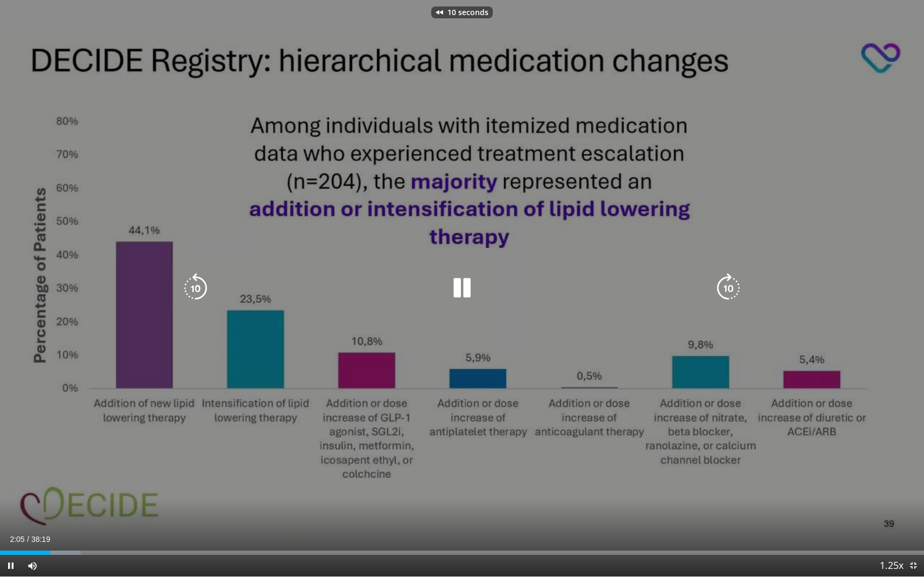  What do you see at coordinates (468, 12) in the screenshot?
I see `p: 10 seconds` at bounding box center [468, 12].